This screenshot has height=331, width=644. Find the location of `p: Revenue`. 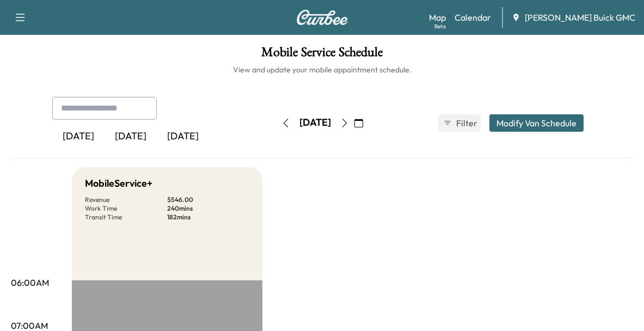

p: Revenue is located at coordinates (125, 199).